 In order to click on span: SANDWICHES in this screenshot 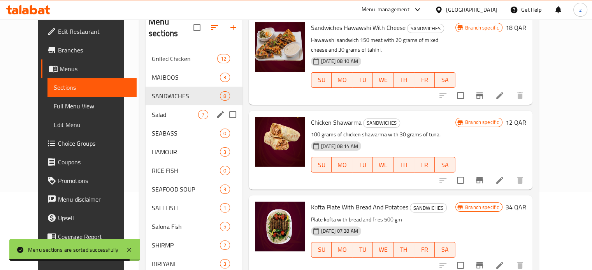, I will do `click(425, 28)`.